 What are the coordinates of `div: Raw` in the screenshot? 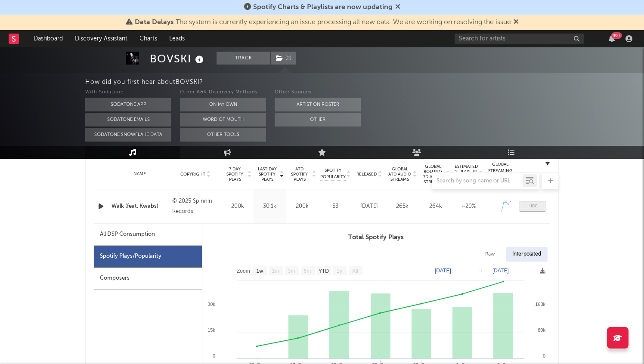 It's located at (490, 254).